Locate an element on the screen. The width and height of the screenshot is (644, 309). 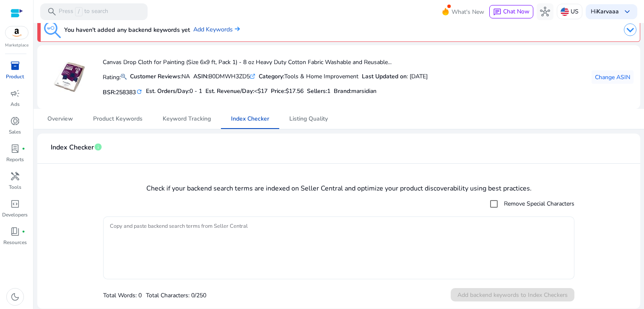
h5: Sellers: is located at coordinates (318, 91).